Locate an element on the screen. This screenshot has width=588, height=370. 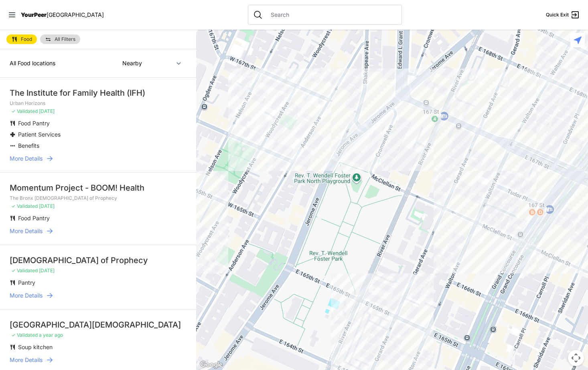
a: Food is located at coordinates (22, 39).